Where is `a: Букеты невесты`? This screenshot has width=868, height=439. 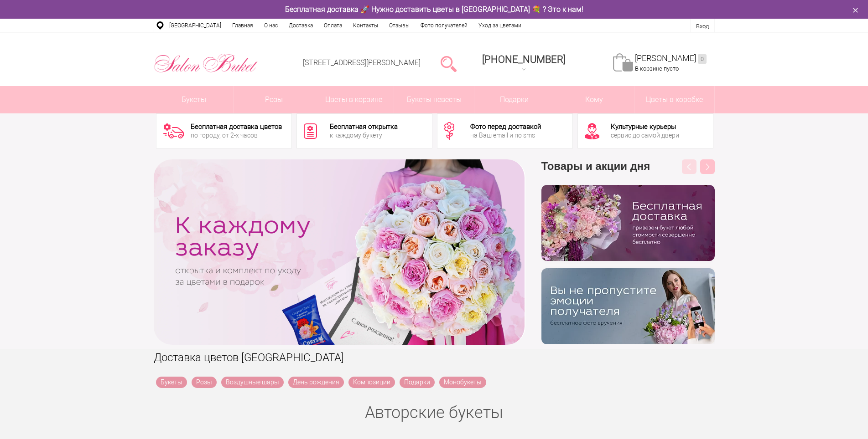 a: Букеты невесты is located at coordinates (434, 100).